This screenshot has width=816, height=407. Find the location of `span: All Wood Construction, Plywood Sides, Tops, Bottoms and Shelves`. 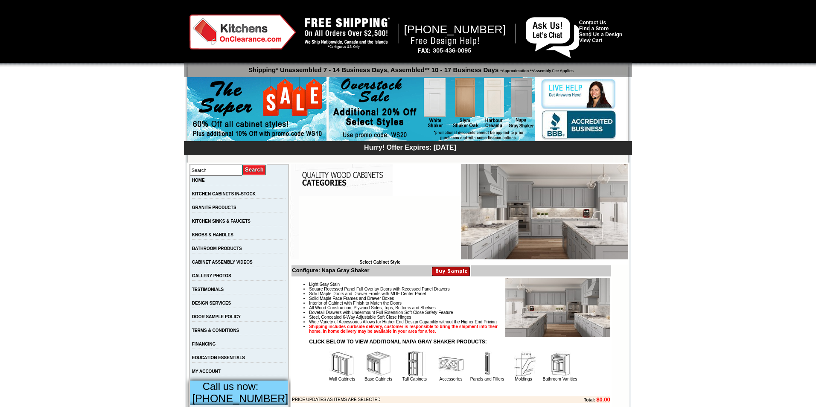

span: All Wood Construction, Plywood Sides, Tops, Bottoms and Shelves is located at coordinates (372, 308).